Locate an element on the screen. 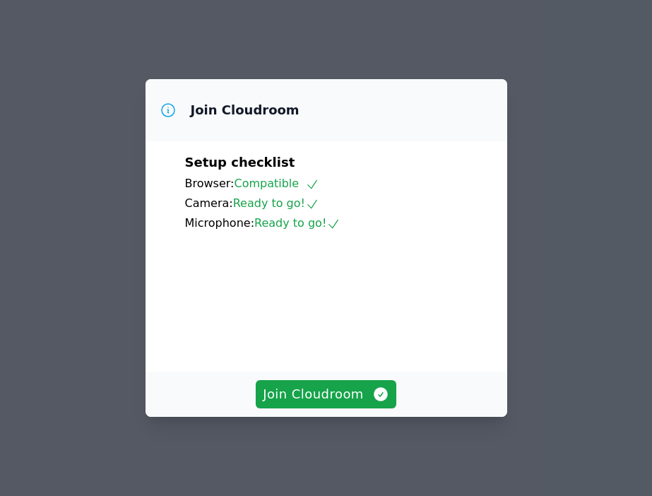 This screenshot has width=652, height=496. span: Setup checklist is located at coordinates (240, 162).